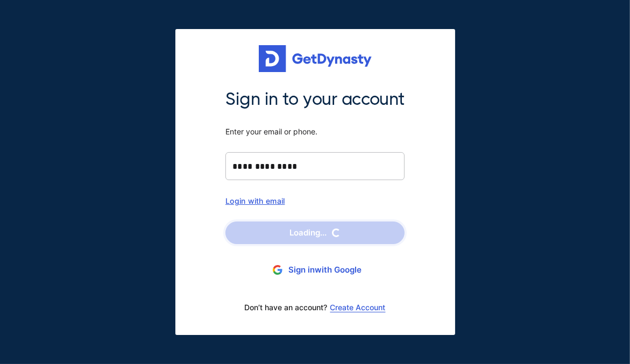 The image size is (630, 364). What do you see at coordinates (315, 100) in the screenshot?
I see `span: Sign in to your account` at bounding box center [315, 100].